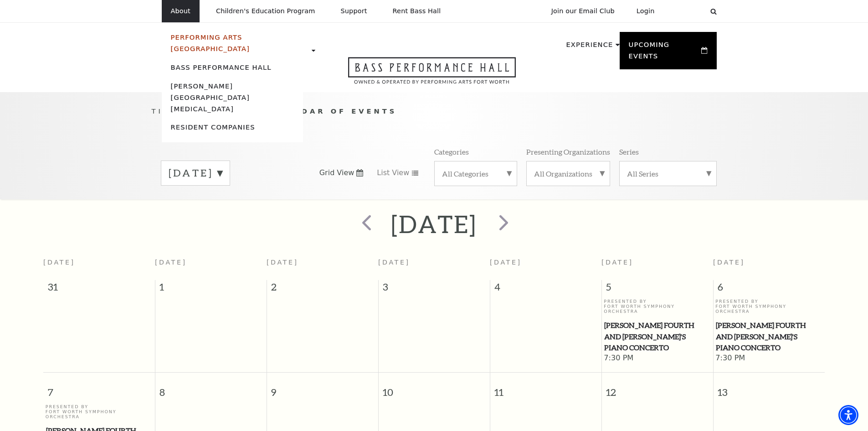  Describe the element at coordinates (568, 151) in the screenshot. I see `p: Presenting Organizations` at that location.